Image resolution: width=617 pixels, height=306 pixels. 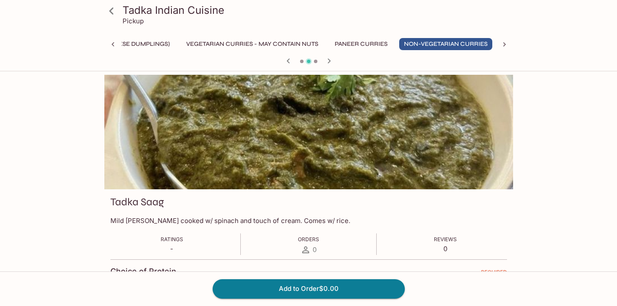 I want to click on h4: Choice of Protein, so click(x=143, y=272).